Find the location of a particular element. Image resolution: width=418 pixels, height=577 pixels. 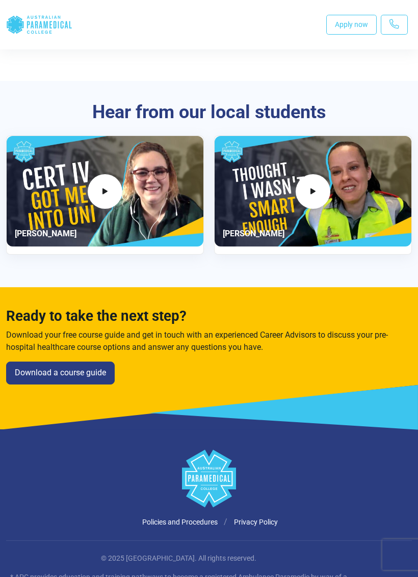

p: Download your free course guide and get in touch with an experienced Career Advisors to discuss y... is located at coordinates (209, 341).